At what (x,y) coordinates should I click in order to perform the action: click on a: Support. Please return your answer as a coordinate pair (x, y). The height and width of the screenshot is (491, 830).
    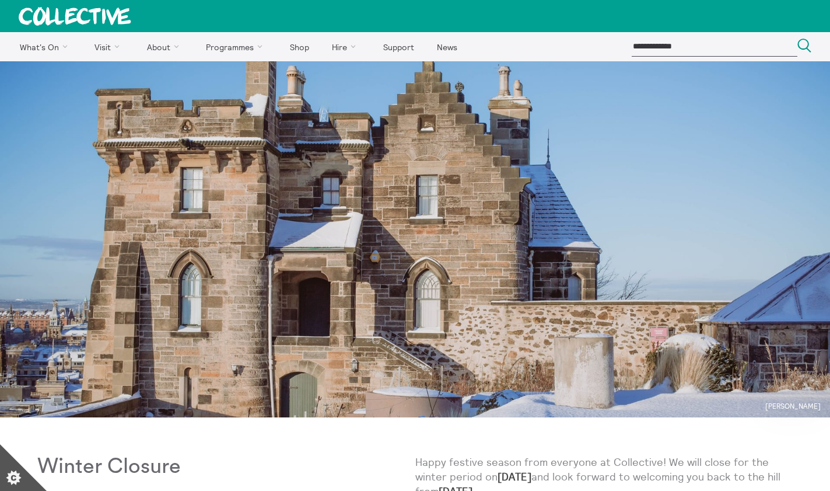
    Looking at the image, I should click on (399, 47).